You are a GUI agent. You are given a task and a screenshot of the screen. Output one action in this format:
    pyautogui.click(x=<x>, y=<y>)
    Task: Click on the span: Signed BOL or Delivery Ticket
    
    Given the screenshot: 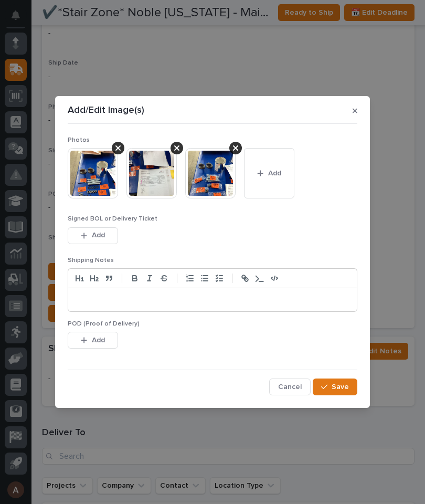 What is the action you would take?
    pyautogui.click(x=112, y=219)
    